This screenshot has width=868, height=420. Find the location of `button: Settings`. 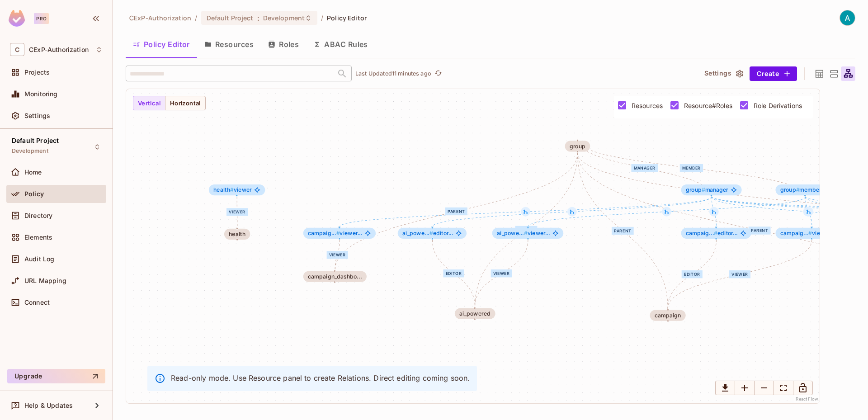

button: Settings is located at coordinates (723, 74).